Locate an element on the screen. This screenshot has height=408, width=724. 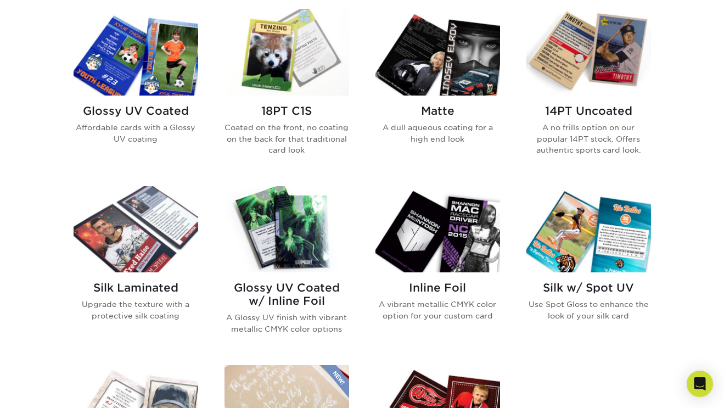
p: A Glossy UV finish with vibrant metallic CMYK color options is located at coordinates (286, 323).